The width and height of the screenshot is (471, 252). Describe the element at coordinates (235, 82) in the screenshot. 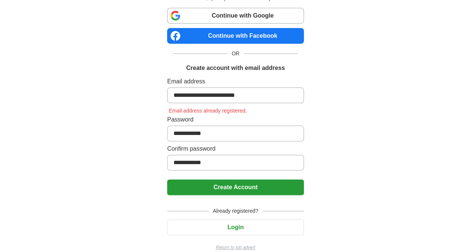

I see `label: Email address` at that location.